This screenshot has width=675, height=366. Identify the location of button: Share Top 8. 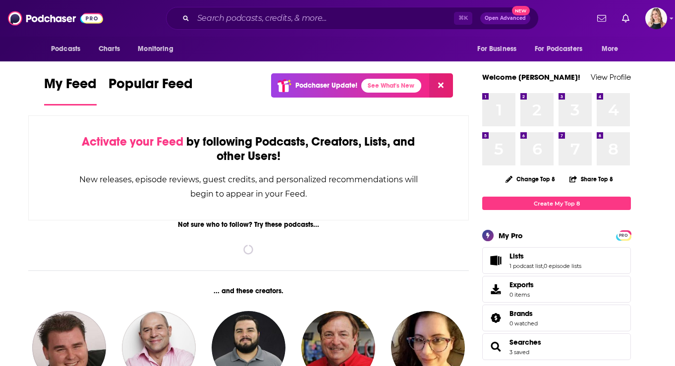
(591, 179).